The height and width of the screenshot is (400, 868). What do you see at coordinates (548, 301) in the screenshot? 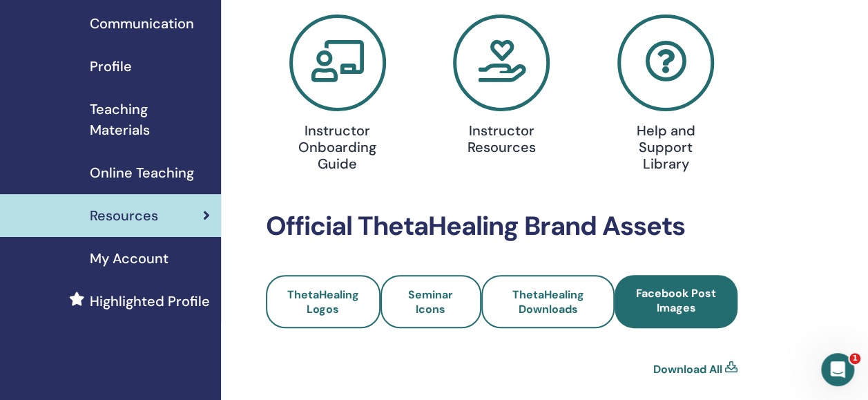
I see `a: ThetaHealing Downloads` at bounding box center [548, 301].